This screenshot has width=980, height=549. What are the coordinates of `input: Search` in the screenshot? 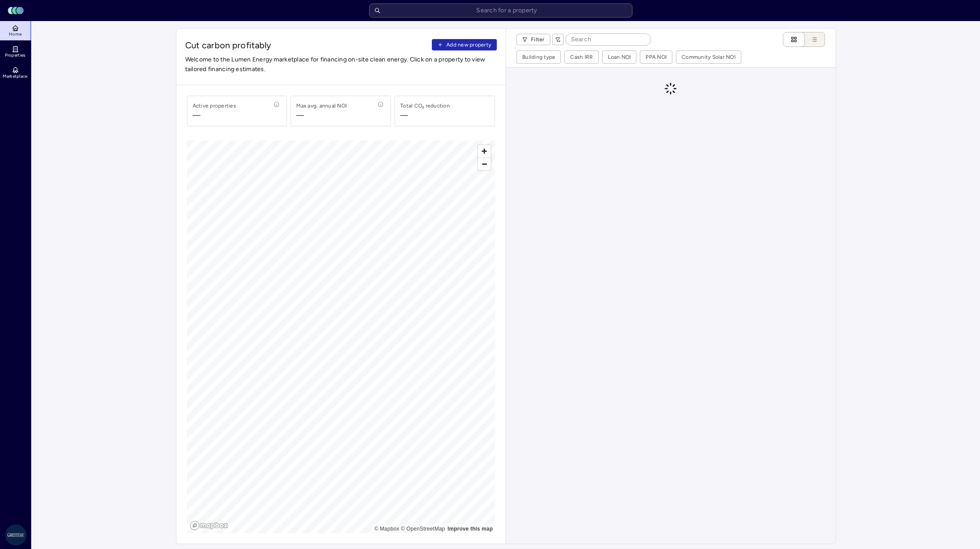 It's located at (608, 40).